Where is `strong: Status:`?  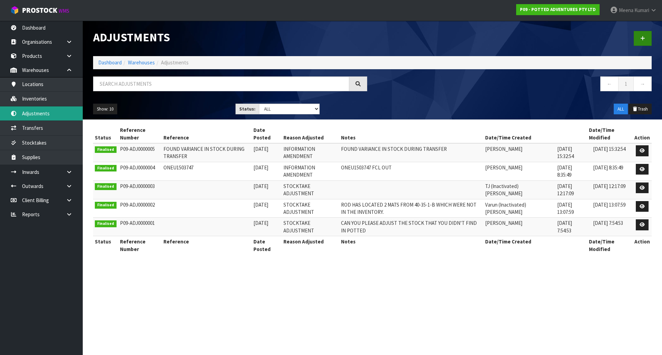
strong: Status: is located at coordinates (247, 109).